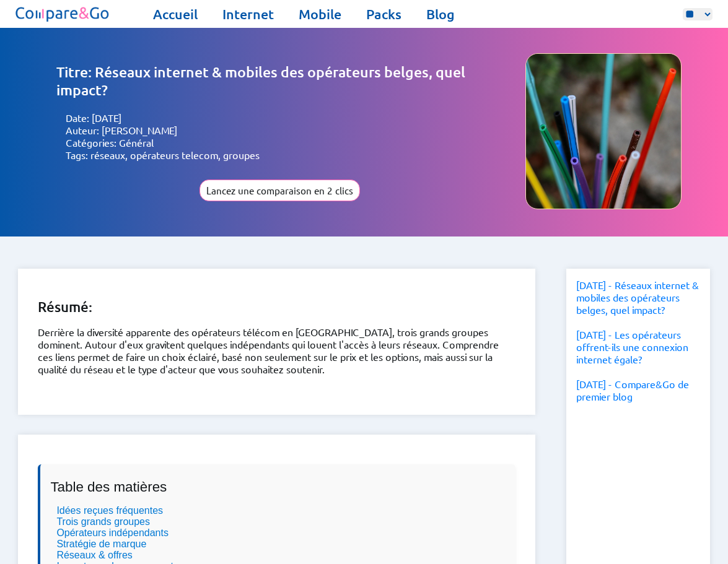 Image resolution: width=728 pixels, height=564 pixels. I want to click on a: Opérateurs indépendants, so click(112, 532).